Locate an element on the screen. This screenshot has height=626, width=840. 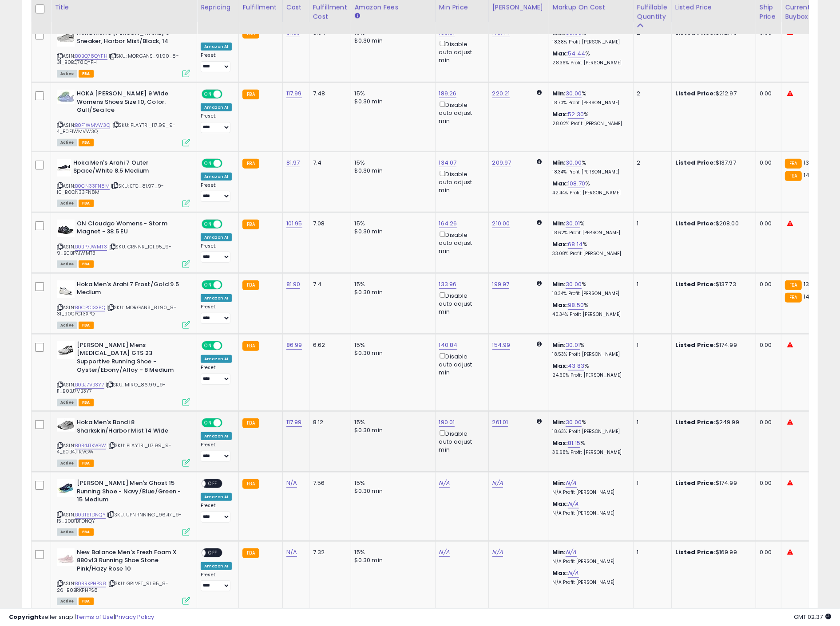
div: 6.62 is located at coordinates (328, 345).